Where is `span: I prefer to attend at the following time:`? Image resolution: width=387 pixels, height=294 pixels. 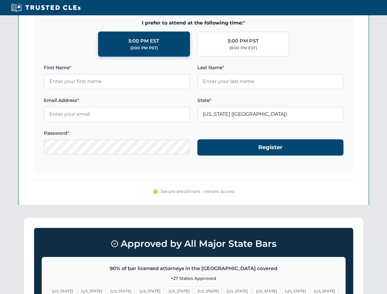 span: I prefer to attend at the following time: is located at coordinates (194, 23).